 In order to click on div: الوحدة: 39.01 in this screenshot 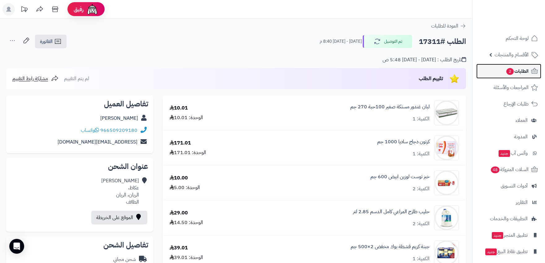, I will do `click(186, 258)`.